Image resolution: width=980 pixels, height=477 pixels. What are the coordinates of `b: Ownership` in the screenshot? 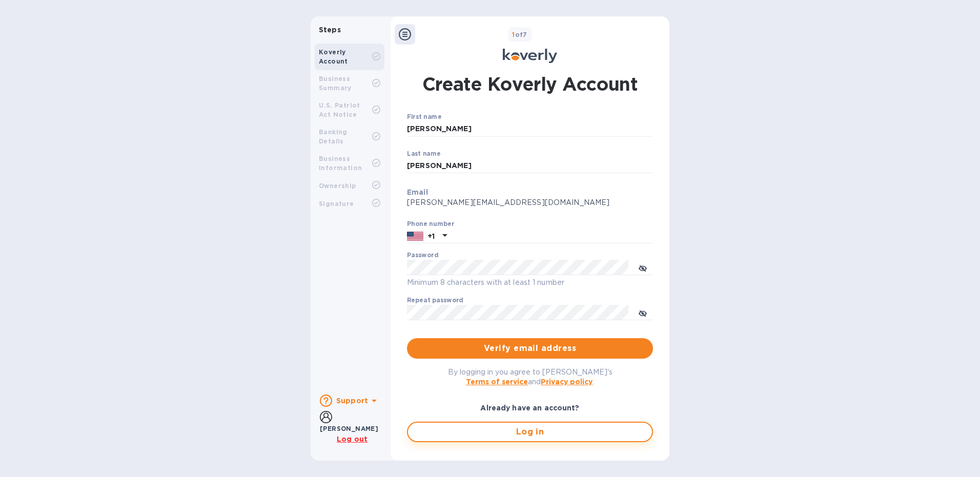 It's located at (337, 185).